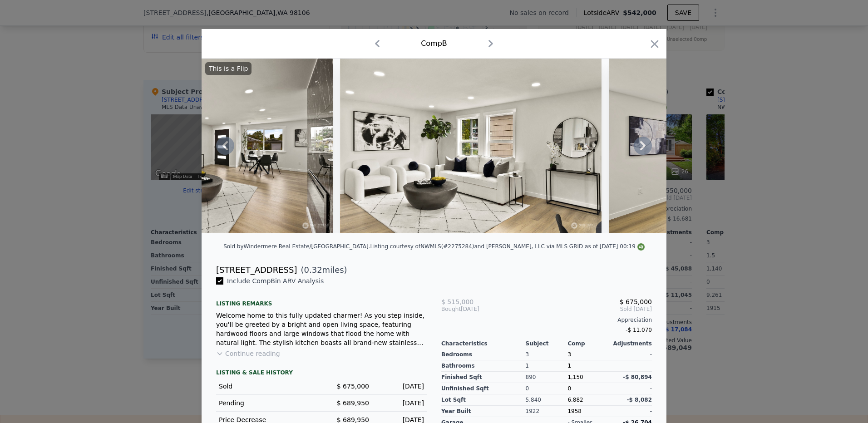 This screenshot has width=868, height=423. What do you see at coordinates (248, 354) in the screenshot?
I see `button: Continue reading` at bounding box center [248, 354].